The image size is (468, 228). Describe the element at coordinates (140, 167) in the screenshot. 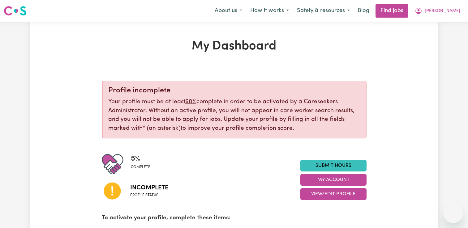

I see `span: complete` at that location.